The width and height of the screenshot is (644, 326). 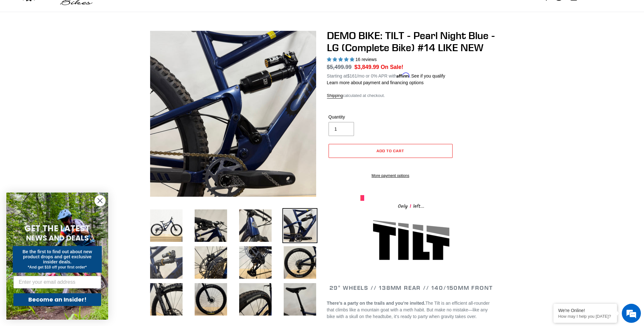 What do you see at coordinates (410, 206) in the screenshot?
I see `span: 1` at bounding box center [410, 206].